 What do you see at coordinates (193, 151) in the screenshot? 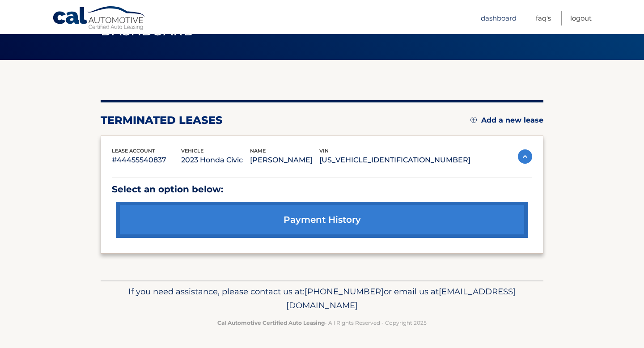
I see `span: vehicle` at bounding box center [193, 151].